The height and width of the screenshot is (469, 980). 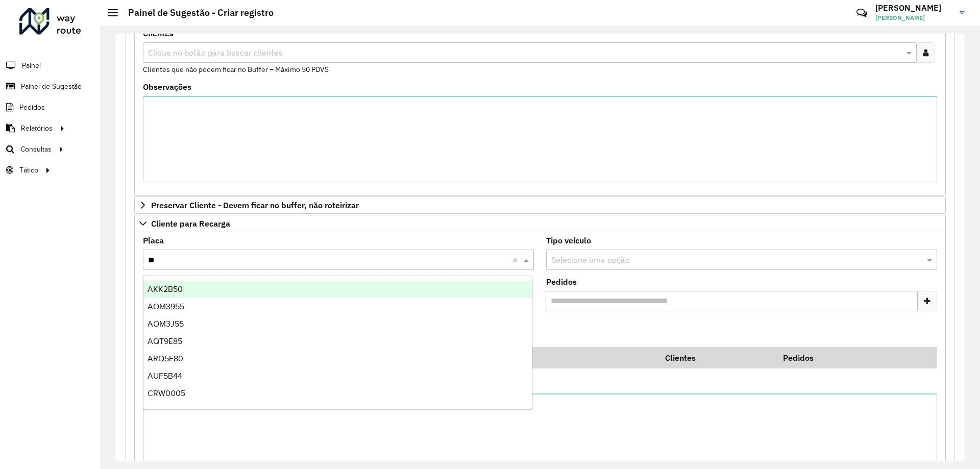 What do you see at coordinates (153, 241) in the screenshot?
I see `label: Placa` at bounding box center [153, 241].